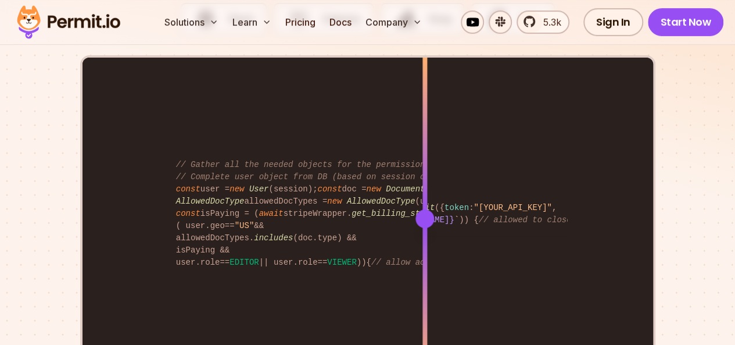 This screenshot has width=735, height=345. I want to click on a: Pricing, so click(300, 22).